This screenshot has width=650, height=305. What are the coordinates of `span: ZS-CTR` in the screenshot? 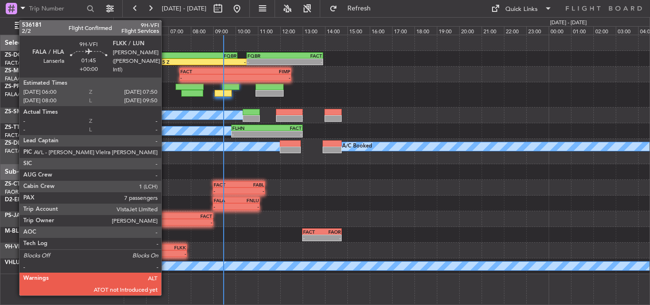 It's located at (14, 184).